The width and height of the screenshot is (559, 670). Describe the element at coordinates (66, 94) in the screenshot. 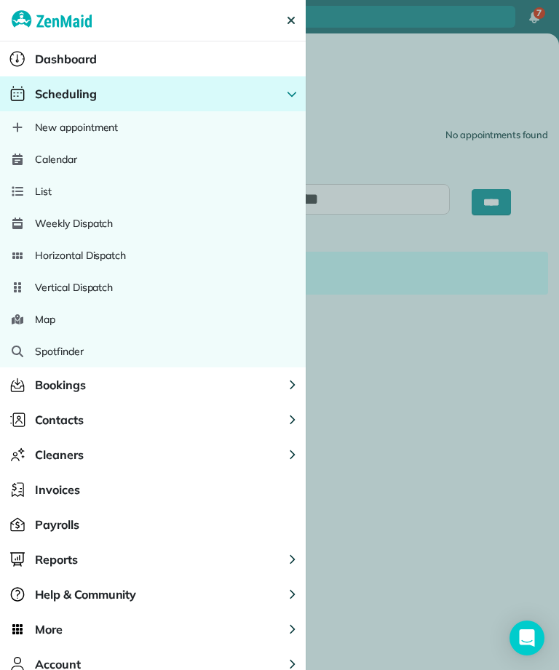

I see `span: Scheduling` at that location.